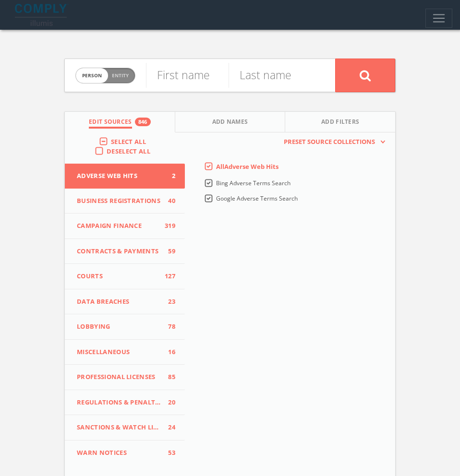 The width and height of the screenshot is (460, 476). Describe the element at coordinates (125, 226) in the screenshot. I see `button: Campaign Finance319` at that location.